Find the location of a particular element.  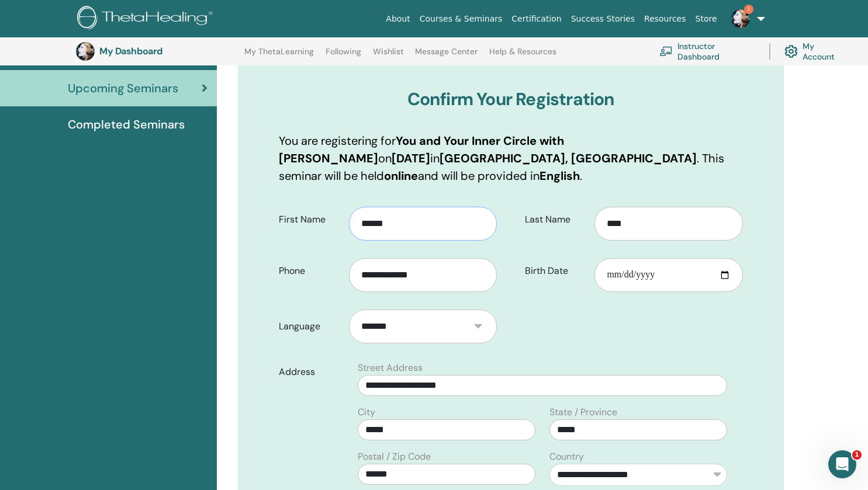

label: Postal / Zip Code is located at coordinates (394, 457).